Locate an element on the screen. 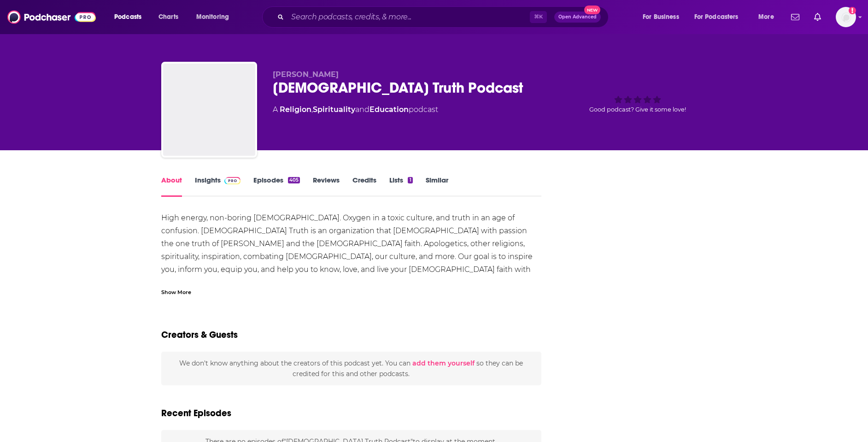 The width and height of the screenshot is (868, 442). a: Spirituality is located at coordinates (334, 109).